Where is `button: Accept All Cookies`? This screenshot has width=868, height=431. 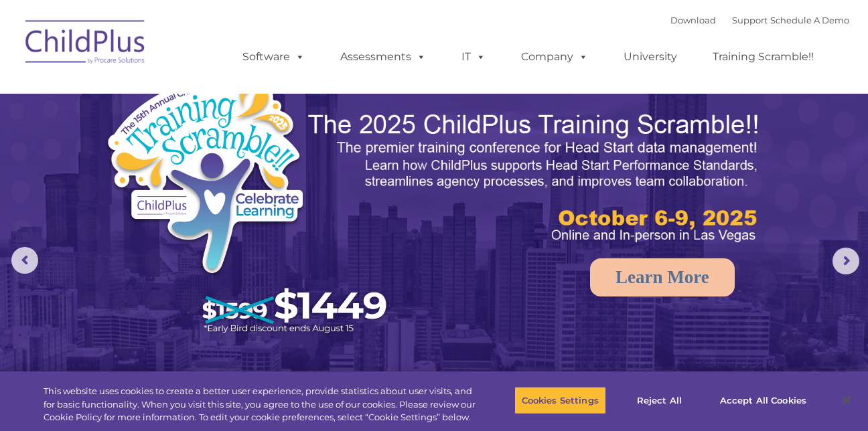 button: Accept All Cookies is located at coordinates (763, 401).